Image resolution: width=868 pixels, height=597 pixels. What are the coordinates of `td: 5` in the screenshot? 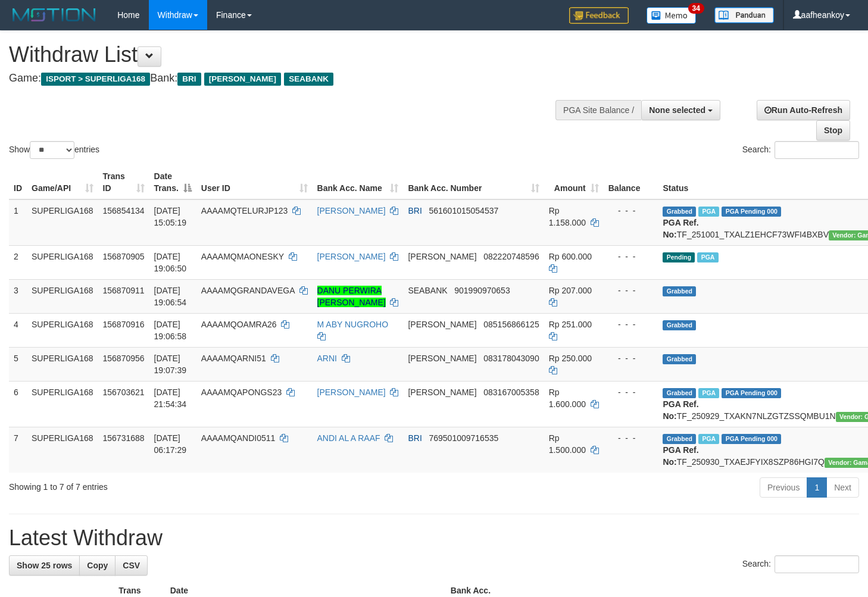 It's located at (18, 363).